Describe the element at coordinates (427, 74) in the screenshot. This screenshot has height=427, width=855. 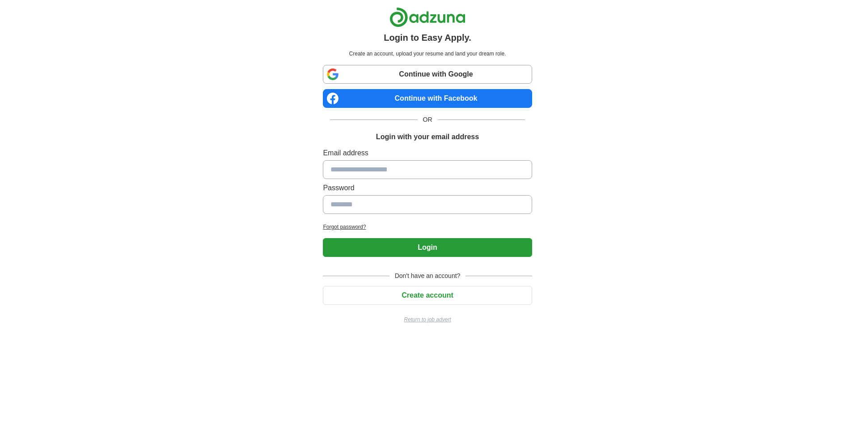
I see `a: Continue with Google` at that location.